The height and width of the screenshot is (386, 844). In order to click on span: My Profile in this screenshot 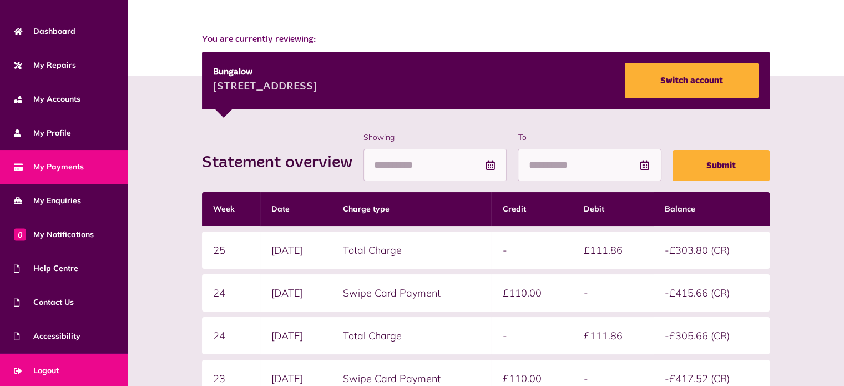, I will do `click(42, 133)`.